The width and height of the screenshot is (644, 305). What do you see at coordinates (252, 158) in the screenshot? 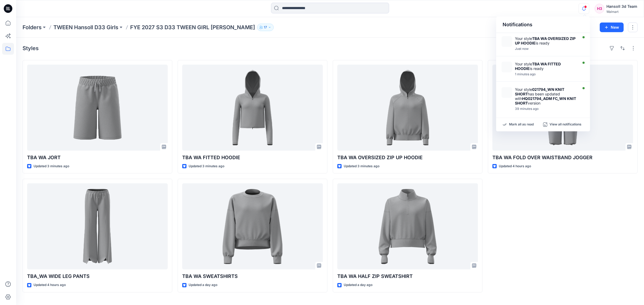
I see `p: TBA WA FITTED HOODIE` at bounding box center [252, 158].